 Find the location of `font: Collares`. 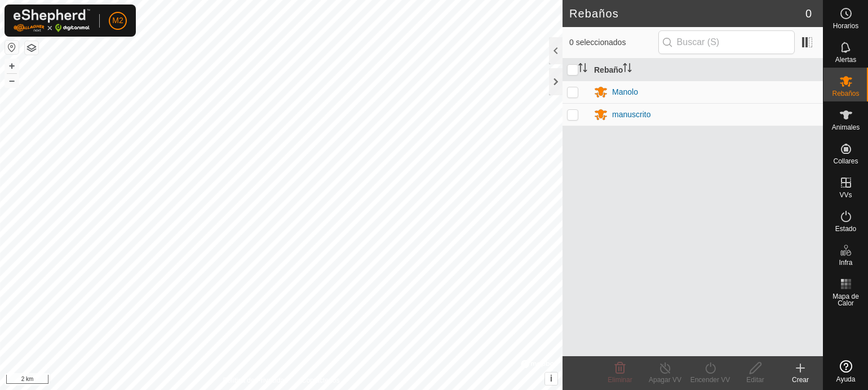

font: Collares is located at coordinates (845, 161).